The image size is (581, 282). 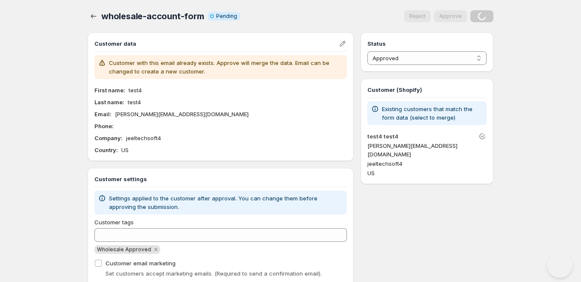 I want to click on p: Customer with this email already exists. Approve will merge the data. Email can be changed to cre..., so click(x=226, y=67).